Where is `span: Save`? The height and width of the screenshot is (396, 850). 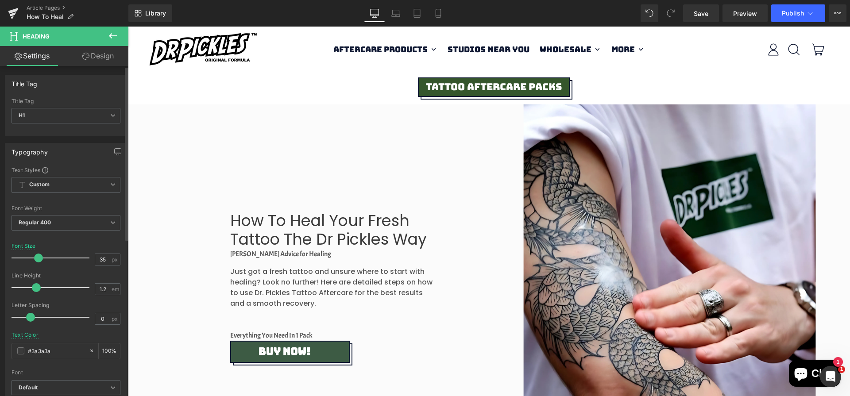
span: Save is located at coordinates (701, 13).